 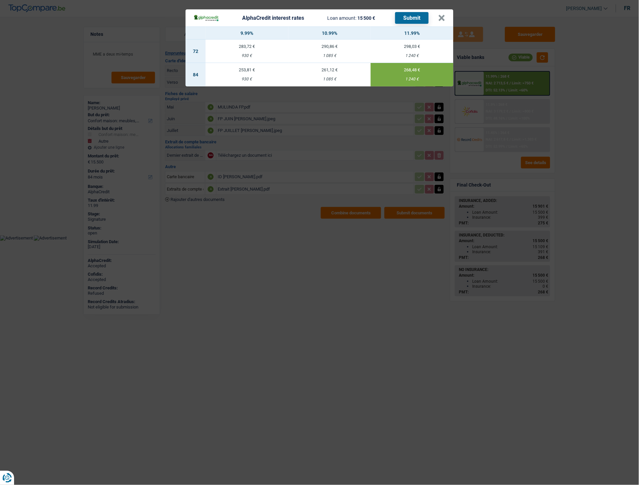 I want to click on div: 283,72 €, so click(x=247, y=46).